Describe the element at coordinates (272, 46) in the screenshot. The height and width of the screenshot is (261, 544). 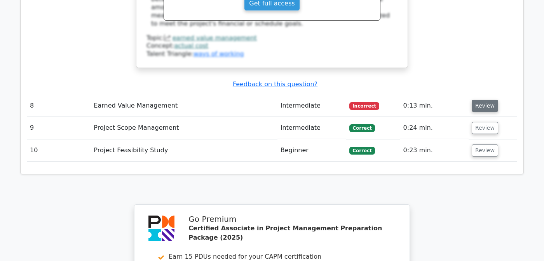
I see `div: Concept:` at that location.